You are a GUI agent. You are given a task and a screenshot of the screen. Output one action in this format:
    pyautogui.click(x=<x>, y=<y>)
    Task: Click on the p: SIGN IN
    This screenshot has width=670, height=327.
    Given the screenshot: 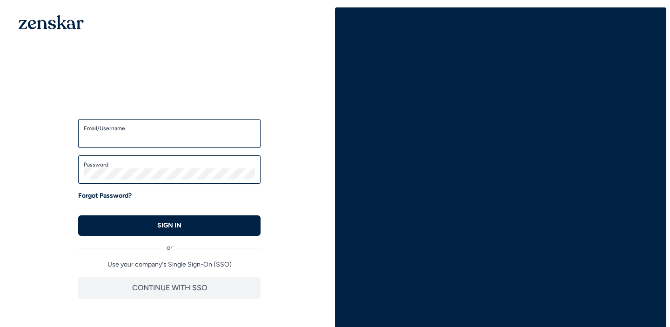 What is the action you would take?
    pyautogui.click(x=169, y=226)
    